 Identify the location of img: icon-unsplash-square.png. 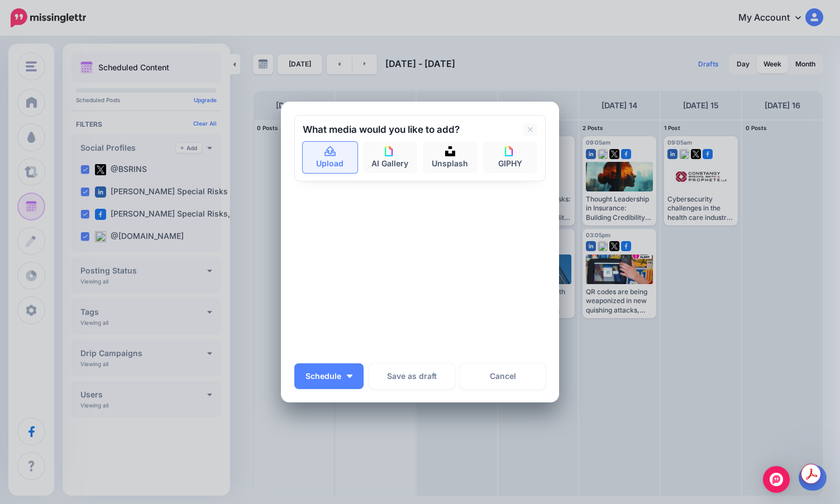
(450, 151).